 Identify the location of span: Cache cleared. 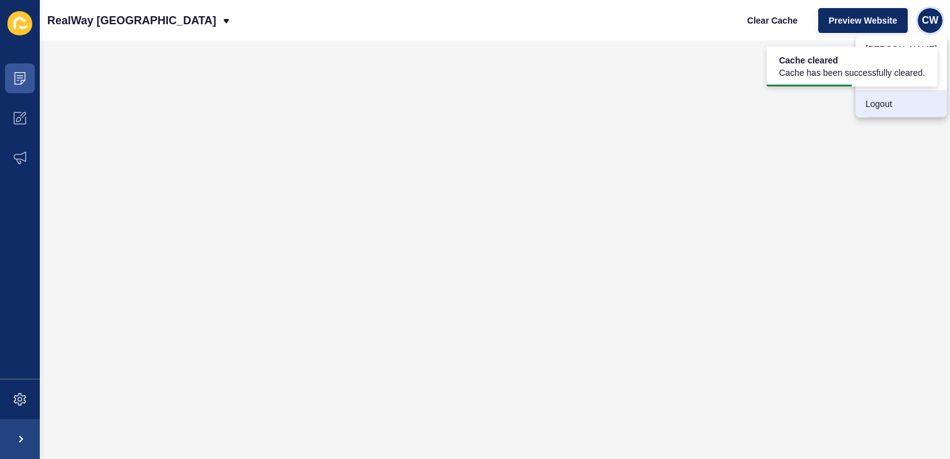
(851, 60).